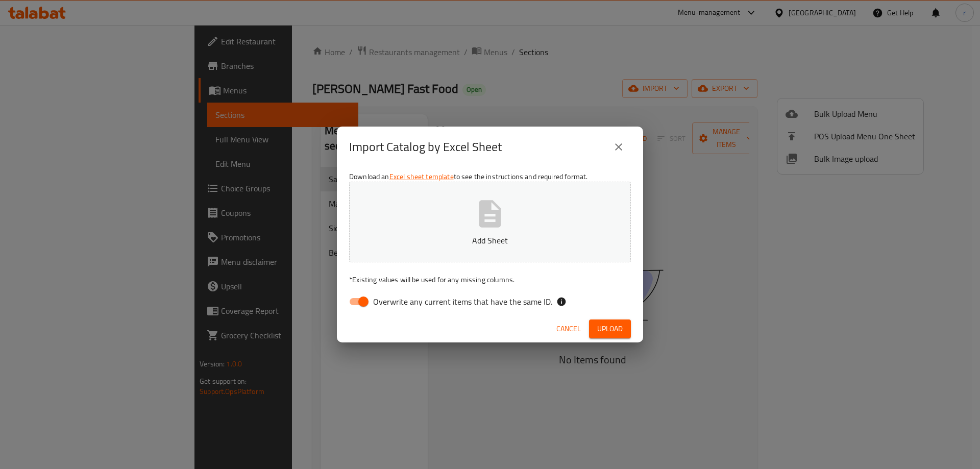 This screenshot has height=469, width=980. Describe the element at coordinates (490, 280) in the screenshot. I see `p: Existing values will be used for any missing columns.` at that location.